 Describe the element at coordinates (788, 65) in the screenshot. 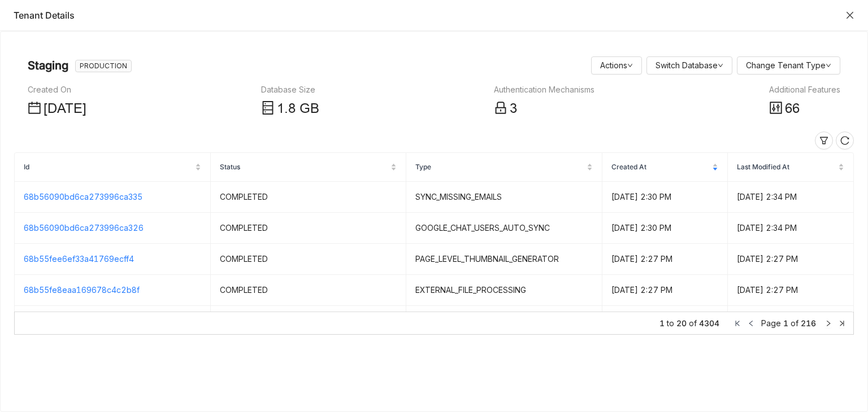

I see `button: Change Tenant Type` at that location.